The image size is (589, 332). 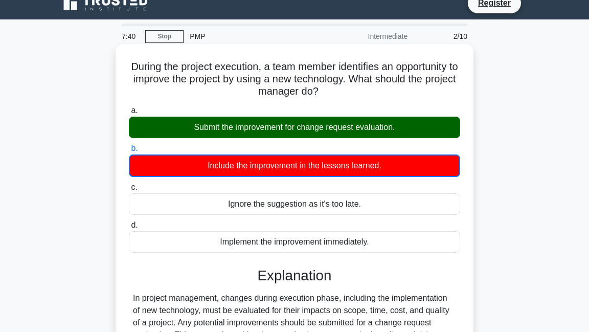 What do you see at coordinates (253, 36) in the screenshot?
I see `div: PMP` at bounding box center [253, 36].